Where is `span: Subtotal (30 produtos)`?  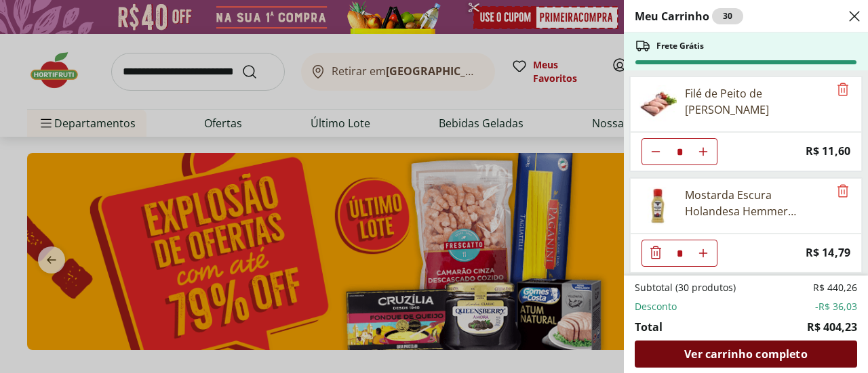 span: Subtotal (30 produtos) is located at coordinates (685, 288).